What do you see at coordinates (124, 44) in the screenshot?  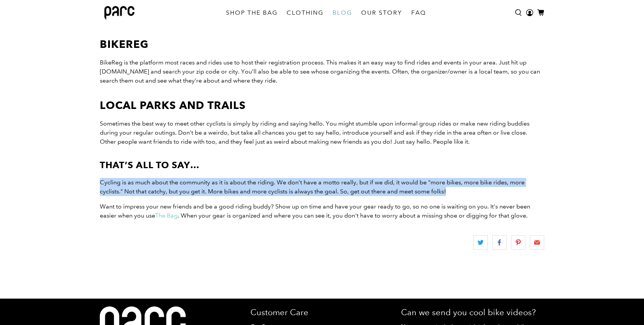 I see `b: BikeReg` at bounding box center [124, 44].